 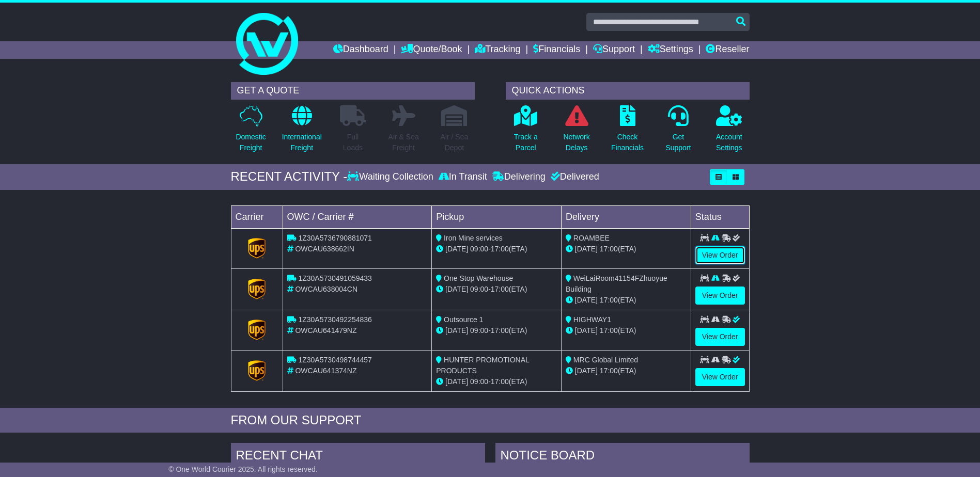 What do you see at coordinates (720, 217) in the screenshot?
I see `td: Status` at bounding box center [720, 217].